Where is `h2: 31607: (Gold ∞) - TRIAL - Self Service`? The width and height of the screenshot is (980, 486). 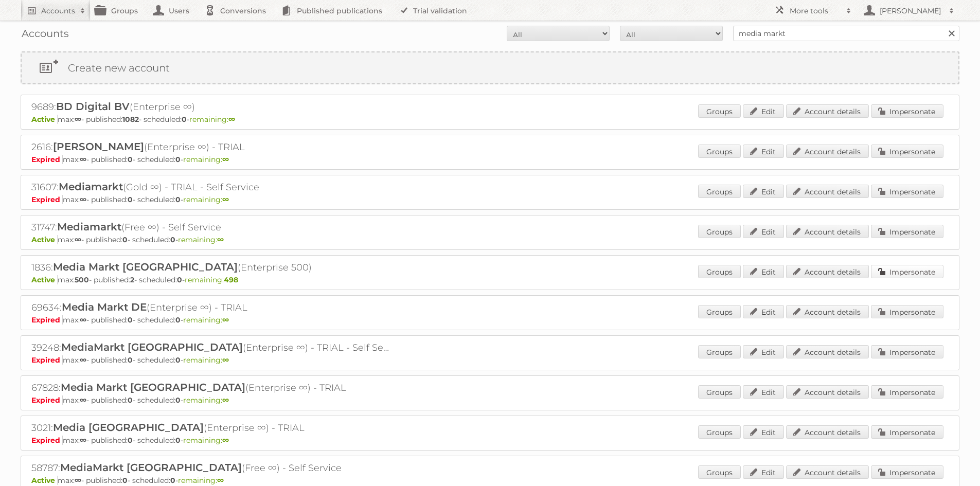 h2: 31607: (Gold ∞) - TRIAL - Self Service is located at coordinates (212, 187).